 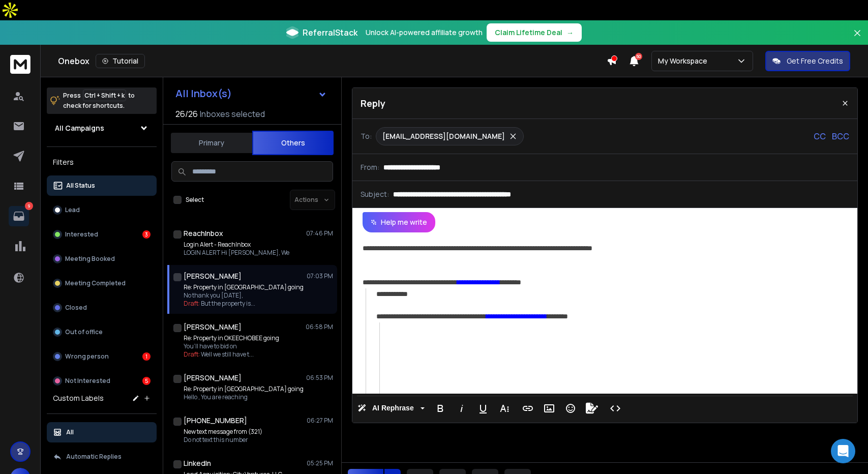 What do you see at coordinates (101, 259) in the screenshot?
I see `button: Meeting Booked` at bounding box center [101, 259].